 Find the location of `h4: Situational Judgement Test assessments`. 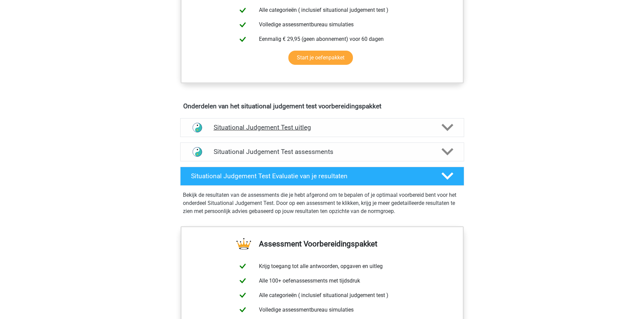

h4: Situational Judgement Test assessments is located at coordinates (322, 152).